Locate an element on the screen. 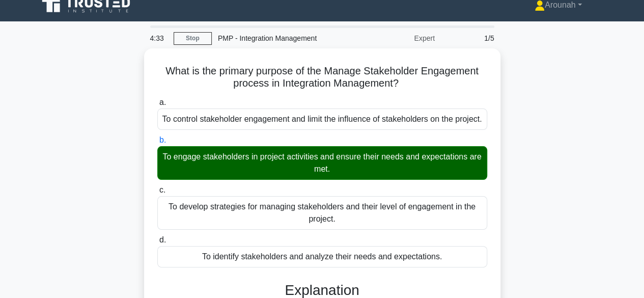 The height and width of the screenshot is (298, 644). div: PMP - Integration Management is located at coordinates (281, 38).